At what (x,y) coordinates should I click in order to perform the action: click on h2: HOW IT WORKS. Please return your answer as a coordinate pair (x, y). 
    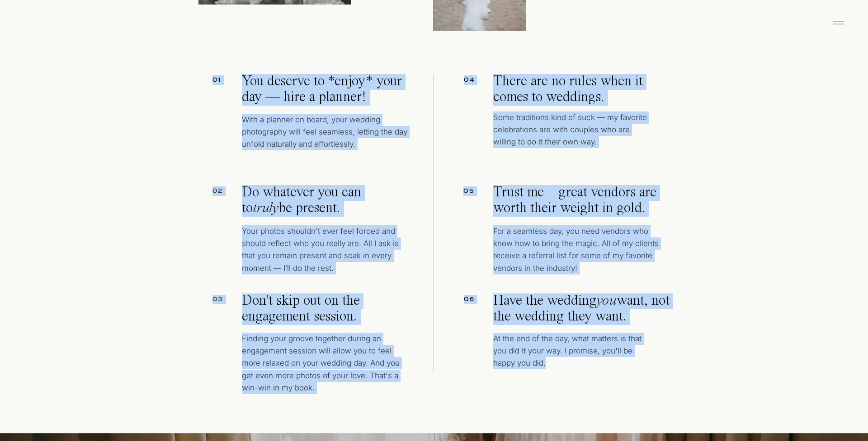
    Looking at the image, I should click on (240, 68).